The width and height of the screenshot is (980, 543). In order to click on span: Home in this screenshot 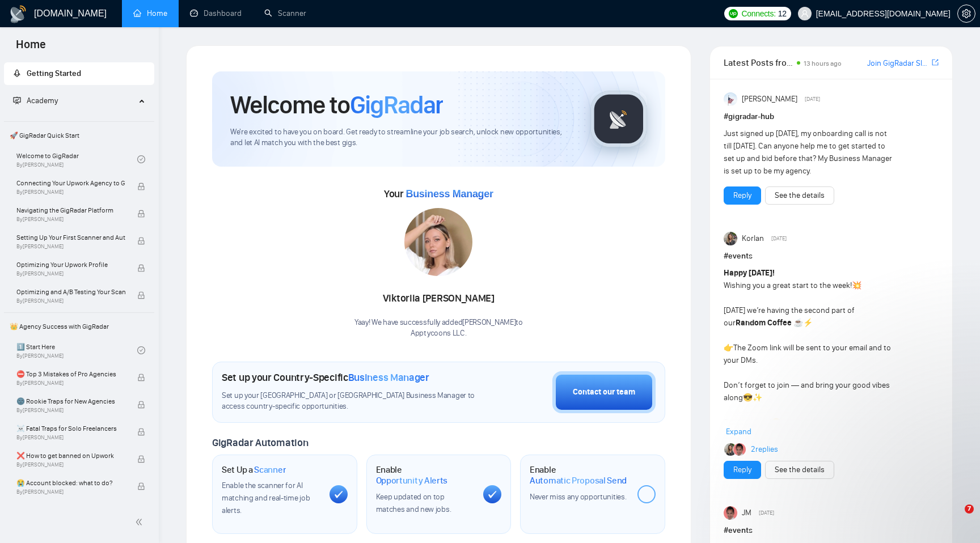, I will do `click(30, 48)`.